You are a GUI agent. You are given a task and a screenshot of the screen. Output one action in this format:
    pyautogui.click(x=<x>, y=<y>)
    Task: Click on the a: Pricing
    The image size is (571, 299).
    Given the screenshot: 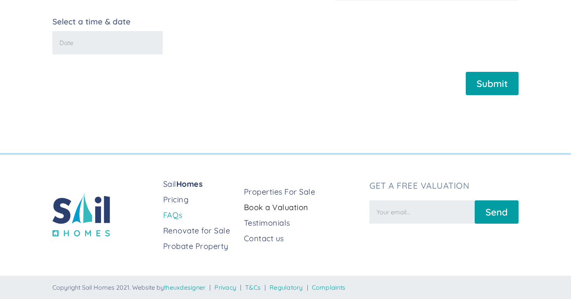 What is the action you would take?
    pyautogui.click(x=200, y=200)
    